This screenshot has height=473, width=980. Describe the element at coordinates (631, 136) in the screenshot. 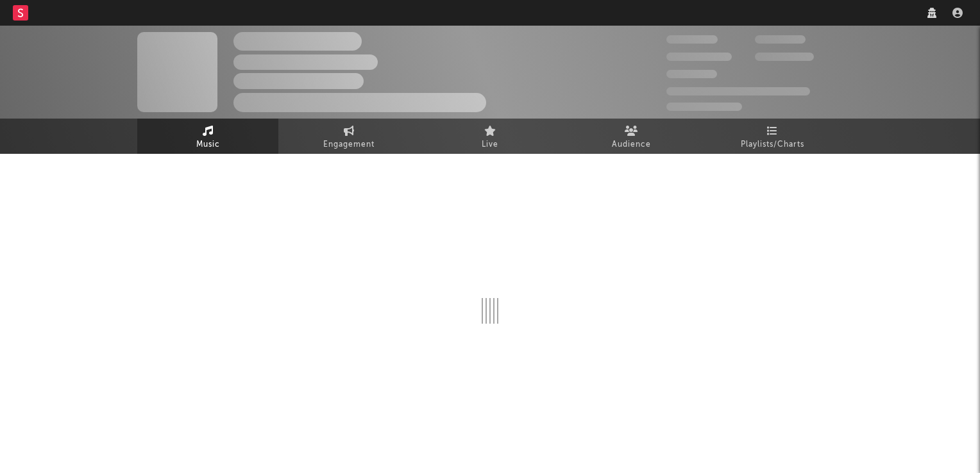

I see `a: Audience` at that location.